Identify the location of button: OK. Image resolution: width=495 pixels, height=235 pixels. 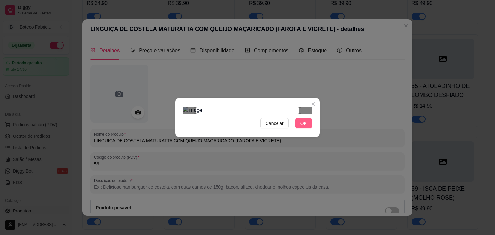
(304, 123).